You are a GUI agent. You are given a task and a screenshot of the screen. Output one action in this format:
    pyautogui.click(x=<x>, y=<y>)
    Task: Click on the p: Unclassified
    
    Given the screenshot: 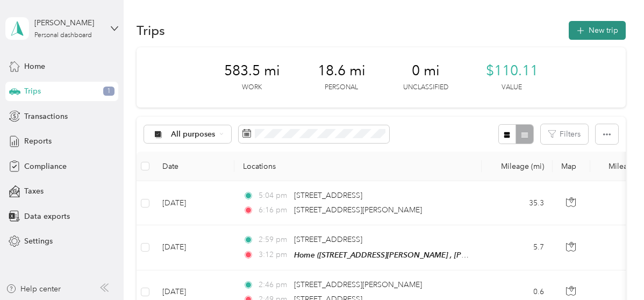 What is the action you would take?
    pyautogui.click(x=426, y=88)
    